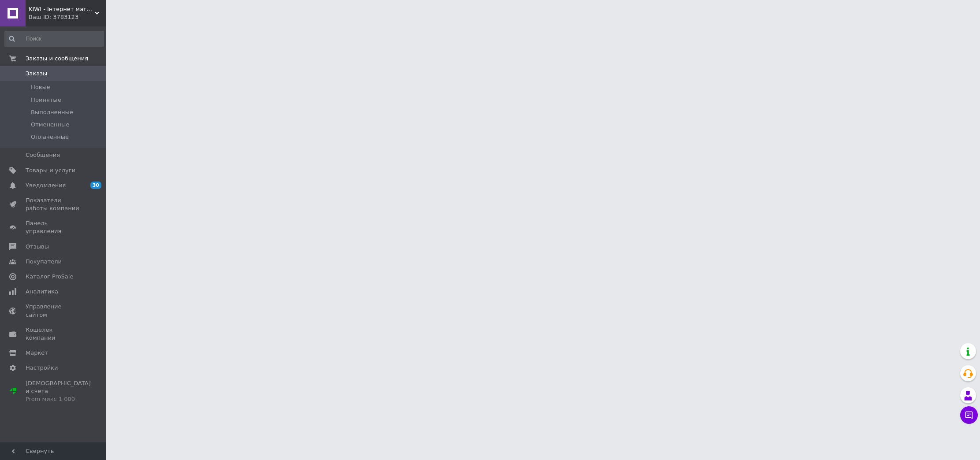  I want to click on span: Панель управления, so click(53, 227).